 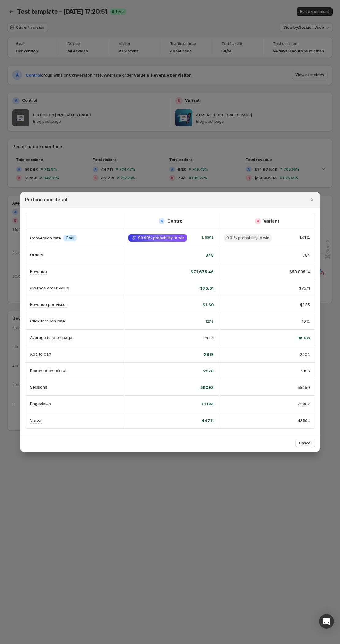 What do you see at coordinates (306, 255) in the screenshot?
I see `span: 784` at bounding box center [306, 255].